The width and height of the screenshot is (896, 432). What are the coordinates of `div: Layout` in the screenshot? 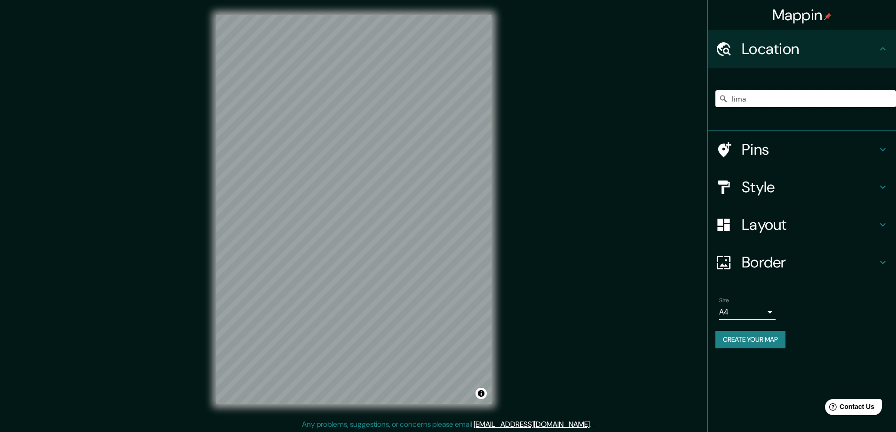 It's located at (802, 225).